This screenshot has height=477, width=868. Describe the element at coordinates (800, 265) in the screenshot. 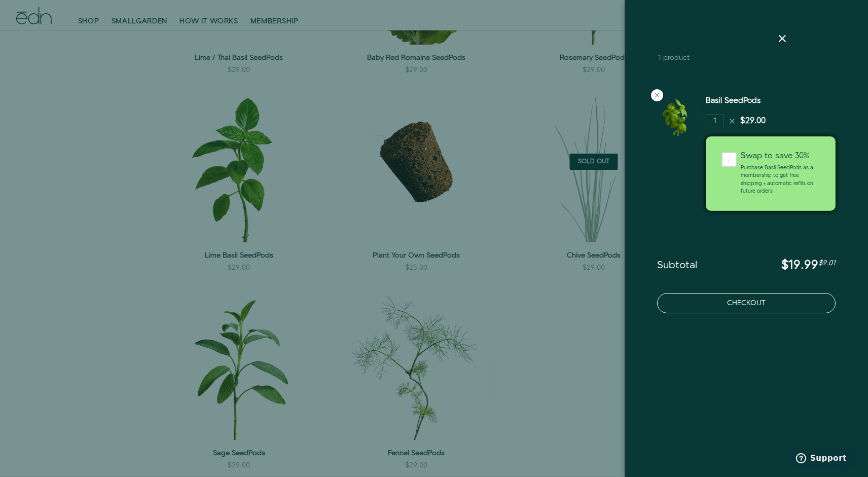

I see `span: $19.99` at that location.